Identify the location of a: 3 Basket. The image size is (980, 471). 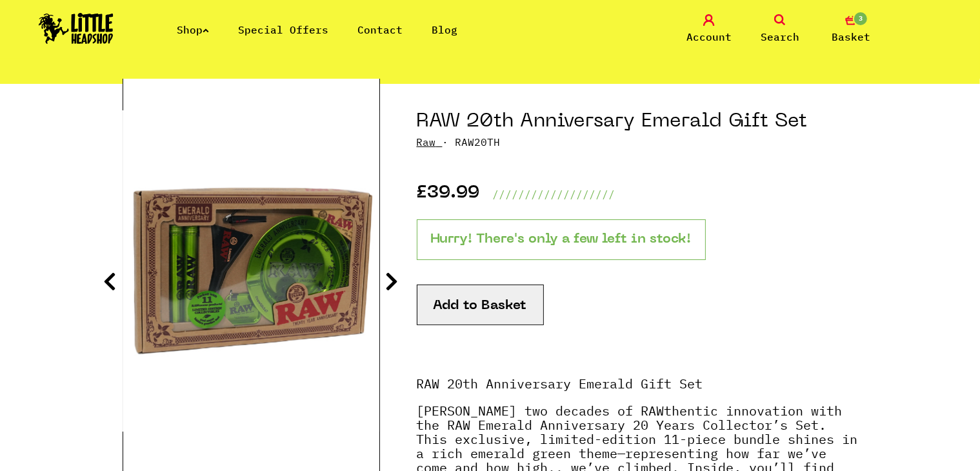
(851, 29).